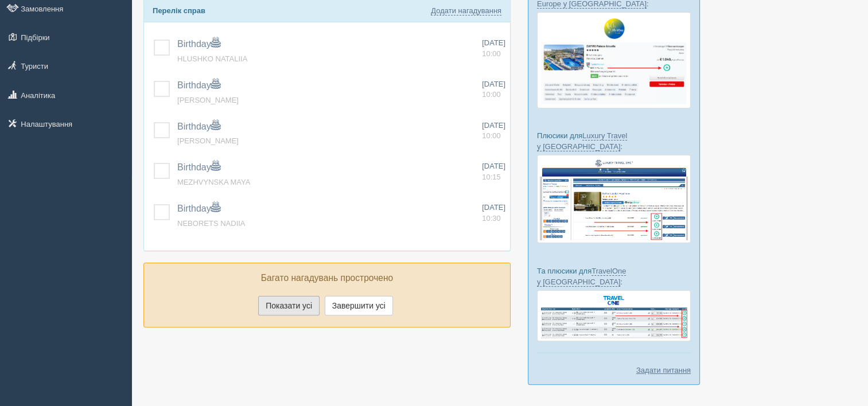 The height and width of the screenshot is (406, 868). Describe the element at coordinates (613, 315) in the screenshot. I see `img: travel-one-%D0%BF%D1%96%D0%B4%D0%B1%D1%96%D1%80%D0%BA%D0%B0-%D1%81%D1%80%D0%BC-%D0%B4%D0%BB%D1%8F...` at that location.